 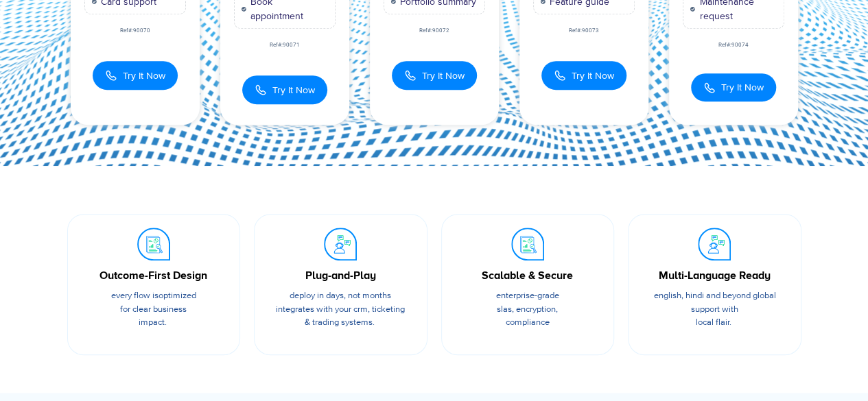 What do you see at coordinates (714, 308) in the screenshot?
I see `span: English, Hindi and beyond global support with local flair.` at bounding box center [714, 308].